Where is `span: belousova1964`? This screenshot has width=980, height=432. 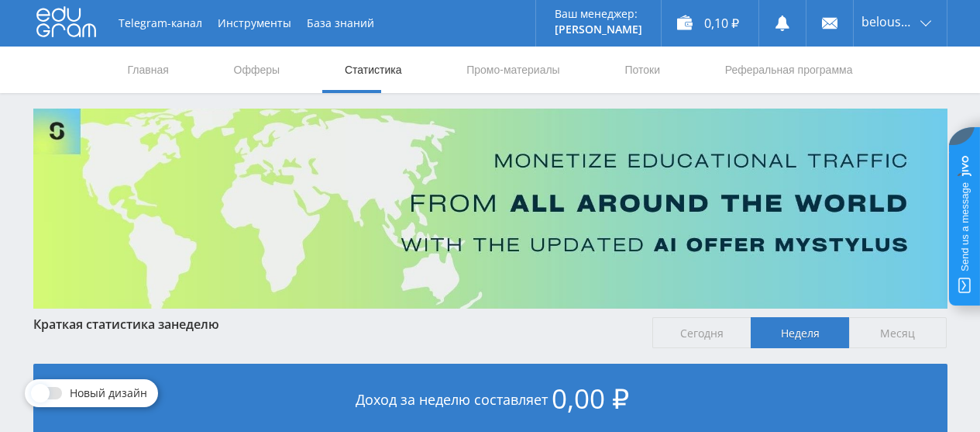 span: belousova1964 is located at coordinates (888, 21).